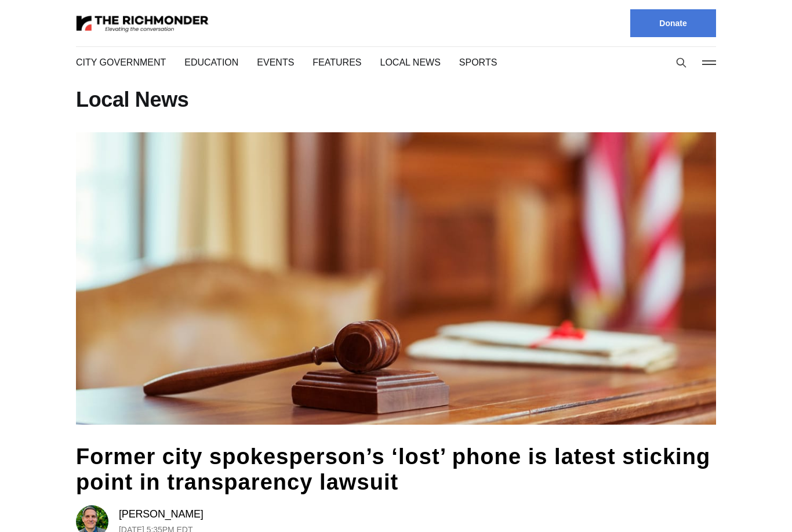  What do you see at coordinates (211, 62) in the screenshot?
I see `a: Education` at bounding box center [211, 62].